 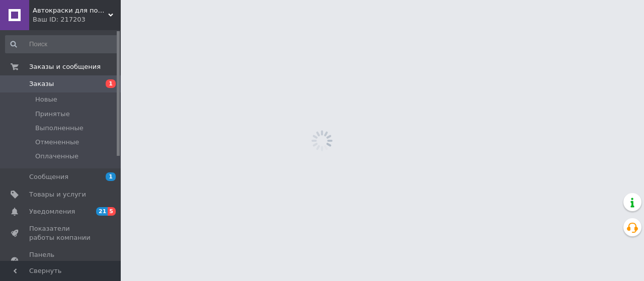 I want to click on span: Уведомления, so click(x=52, y=212).